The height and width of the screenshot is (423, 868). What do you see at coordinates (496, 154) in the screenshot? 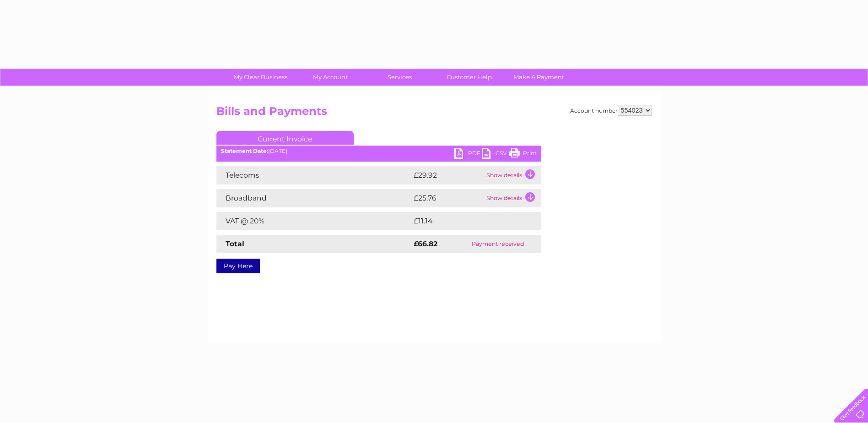
I see `a: CSV` at bounding box center [496, 154].